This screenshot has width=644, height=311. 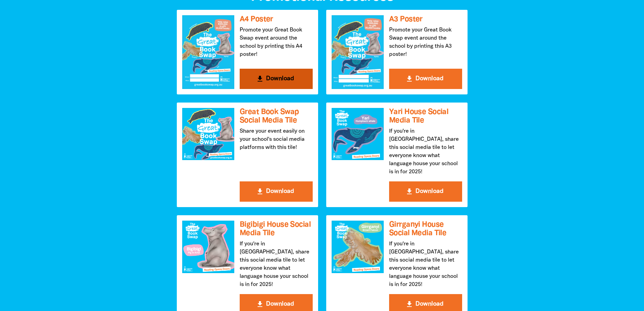 What do you see at coordinates (276, 20) in the screenshot?
I see `h3: A4 Poster` at bounding box center [276, 20].